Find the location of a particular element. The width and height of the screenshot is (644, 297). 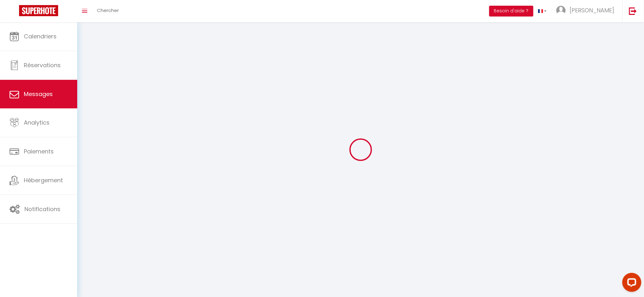

span: Chercher is located at coordinates (107, 10).